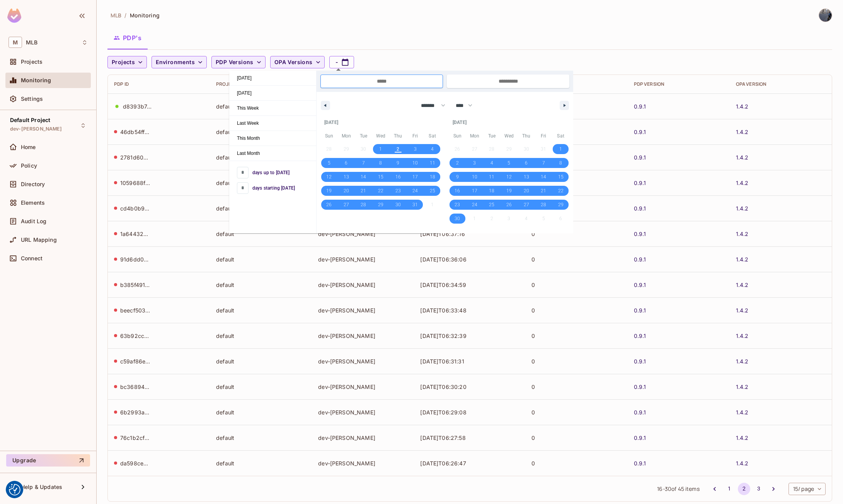 The height and width of the screenshot is (504, 843). What do you see at coordinates (509, 177) in the screenshot?
I see `button: 12` at bounding box center [509, 177].